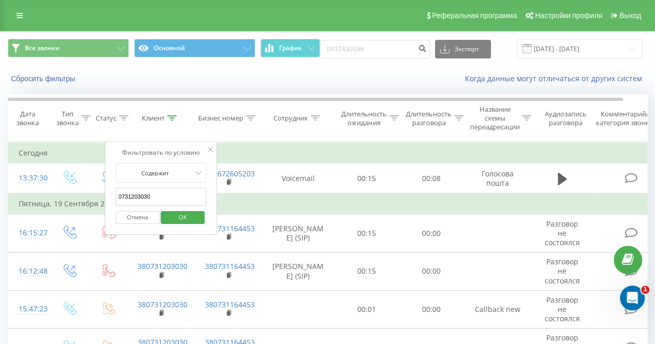 The image size is (655, 344). I want to click on span: OK, so click(183, 217).